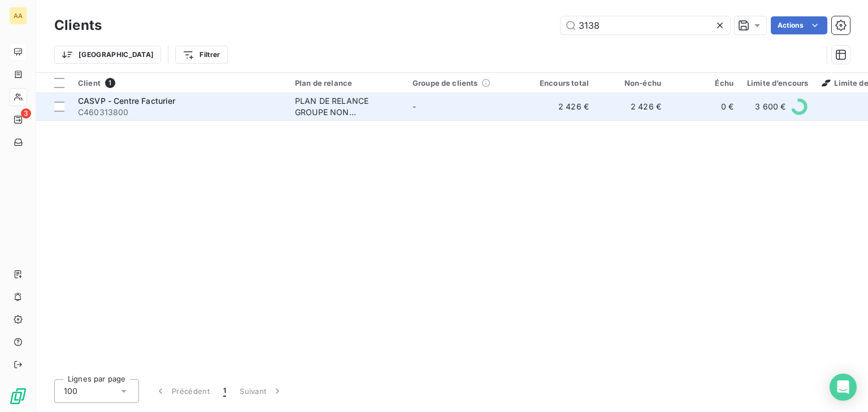  What do you see at coordinates (704, 83) in the screenshot?
I see `div: Échu` at bounding box center [704, 83].